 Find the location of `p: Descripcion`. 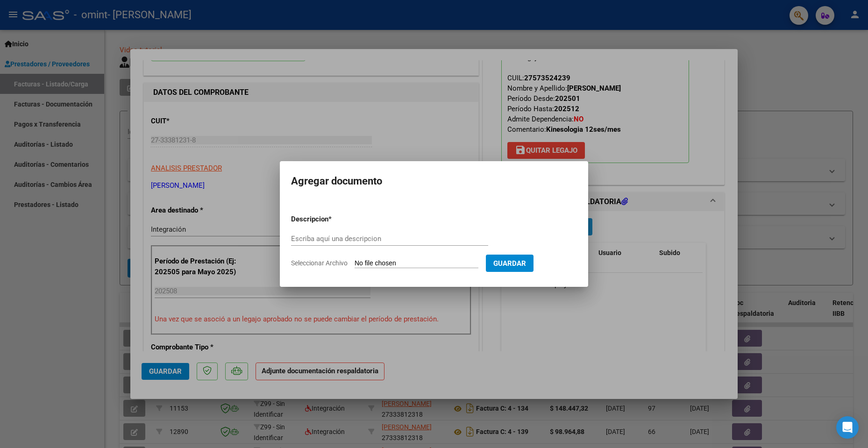

p: Descripcion is located at coordinates (334, 219).